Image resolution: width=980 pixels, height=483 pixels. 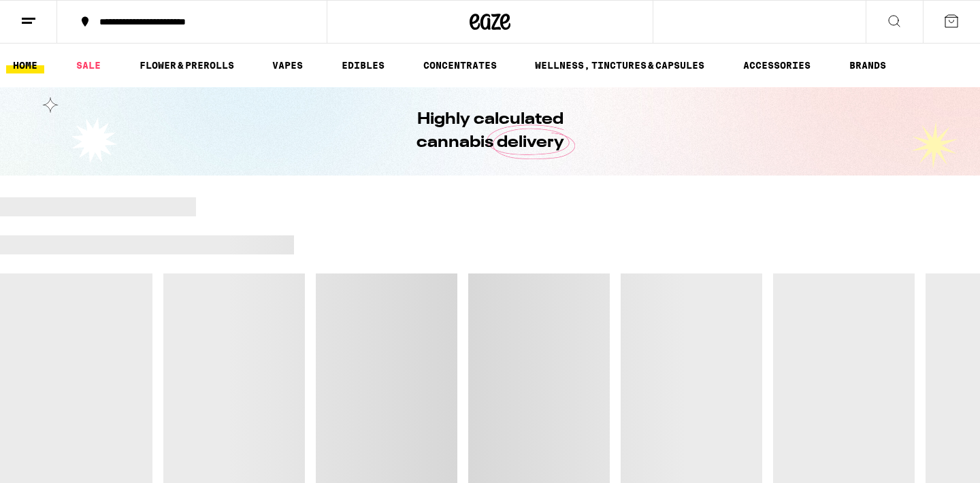 I want to click on h1: Highly calculated cannabis delivery, so click(x=490, y=131).